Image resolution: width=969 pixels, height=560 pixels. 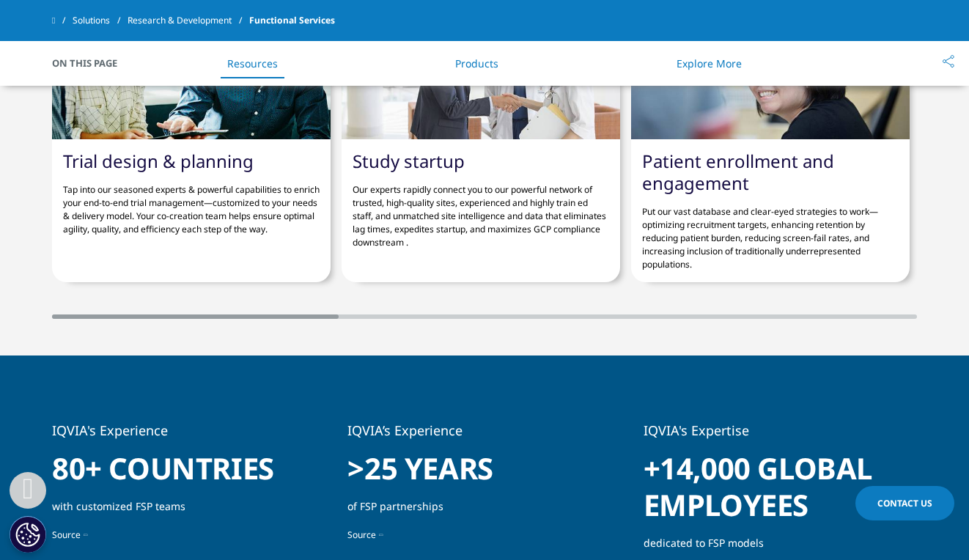 What do you see at coordinates (904, 503) in the screenshot?
I see `a: Contact Us` at bounding box center [904, 503].